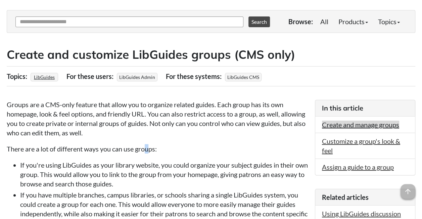 The height and width of the screenshot is (219, 422). What do you see at coordinates (408, 189) in the screenshot?
I see `a: arrow_upward` at bounding box center [408, 189].